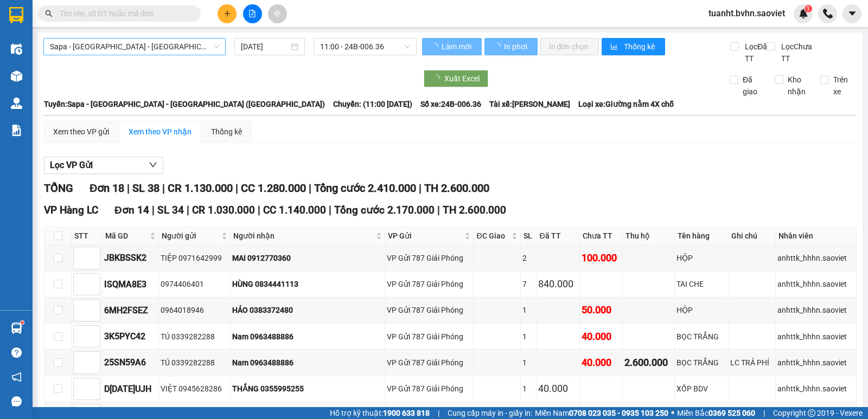  Describe the element at coordinates (130, 336) in the screenshot. I see `div: 3K5PYC42` at that location.